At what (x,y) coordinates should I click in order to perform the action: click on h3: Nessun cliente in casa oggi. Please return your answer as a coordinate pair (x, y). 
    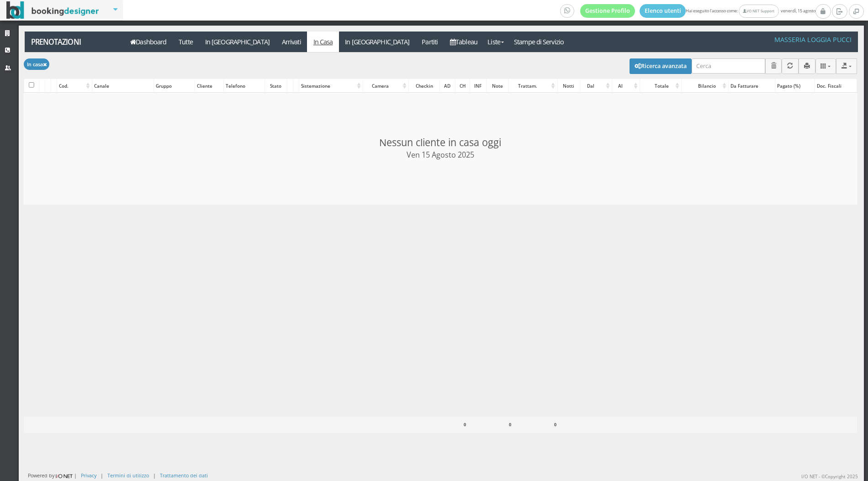
    Looking at the image, I should click on (440, 148).